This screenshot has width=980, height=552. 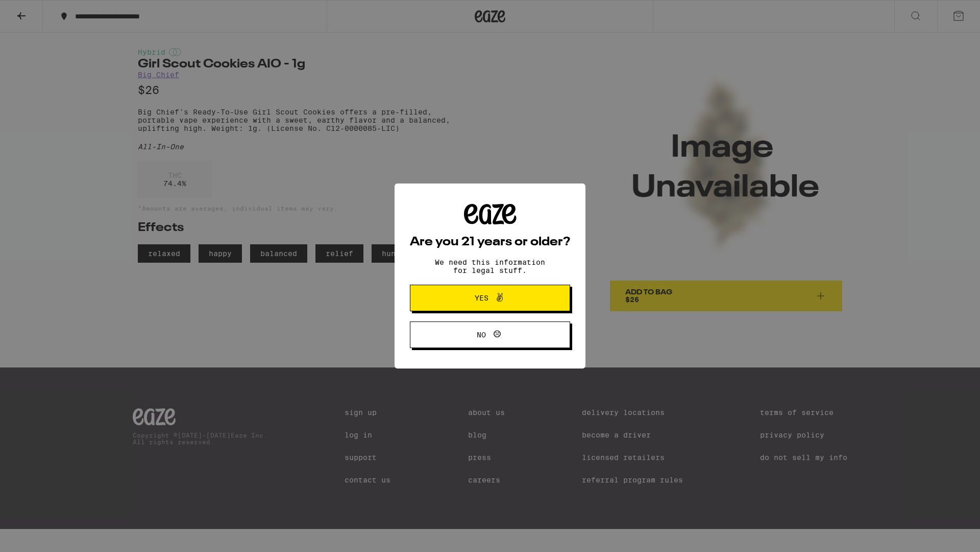 What do you see at coordinates (481, 298) in the screenshot?
I see `span: Yes` at bounding box center [481, 298].